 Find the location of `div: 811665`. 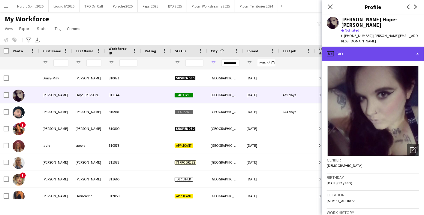

div: 811665 is located at coordinates (123, 179).